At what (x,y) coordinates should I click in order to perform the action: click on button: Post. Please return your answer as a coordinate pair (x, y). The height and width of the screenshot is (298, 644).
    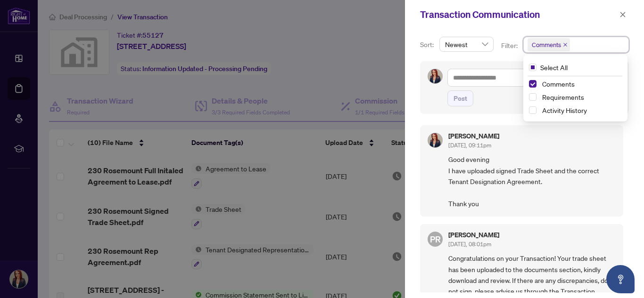
    Looking at the image, I should click on (460, 98).